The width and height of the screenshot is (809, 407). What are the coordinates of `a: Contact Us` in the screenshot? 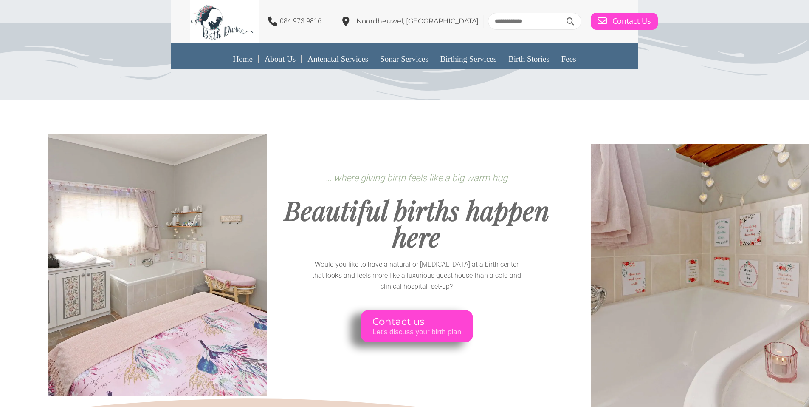 It's located at (624, 21).